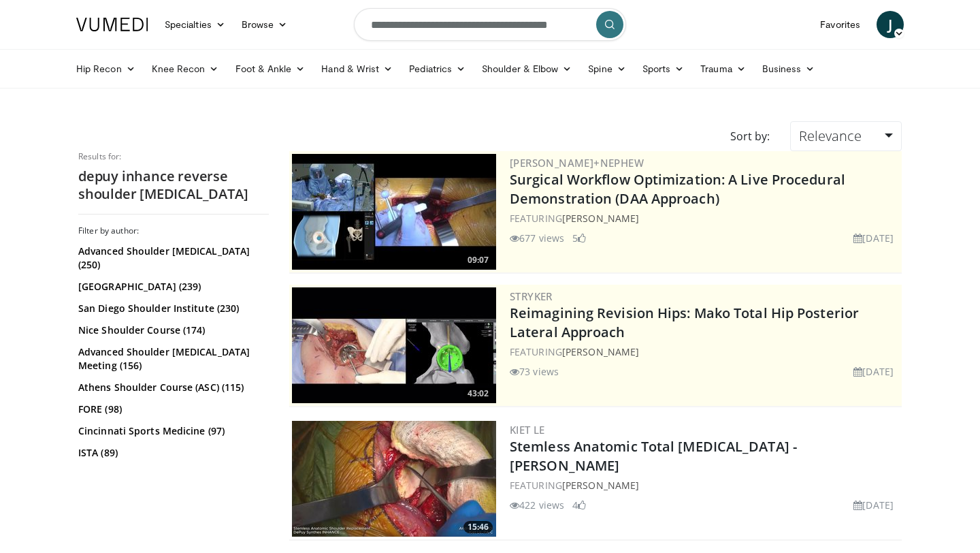 The image size is (980, 553). Describe the element at coordinates (172, 409) in the screenshot. I see `a: FORE (98)` at that location.